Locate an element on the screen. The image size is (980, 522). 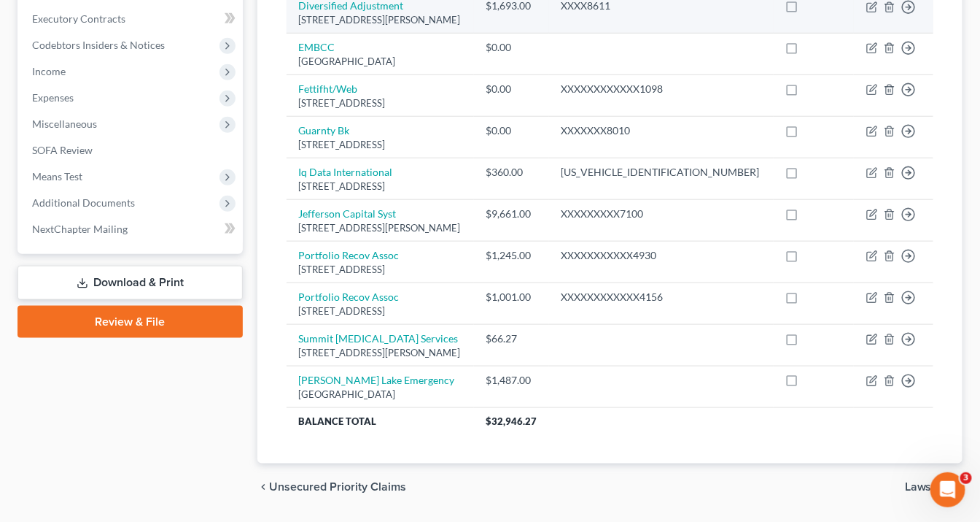
div: XXXXXXXXXXXX1098 is located at coordinates (661, 89).